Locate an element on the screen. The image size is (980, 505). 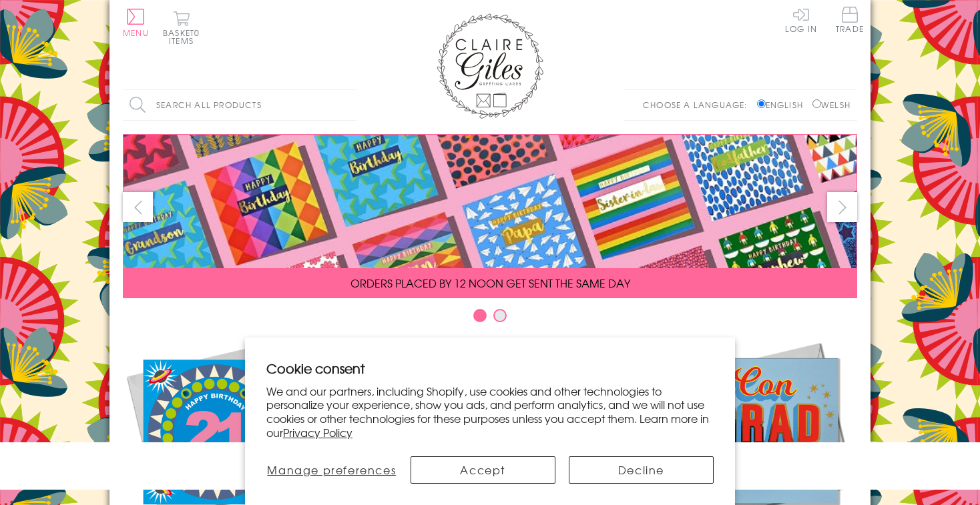
label: Welsh is located at coordinates (831, 104).